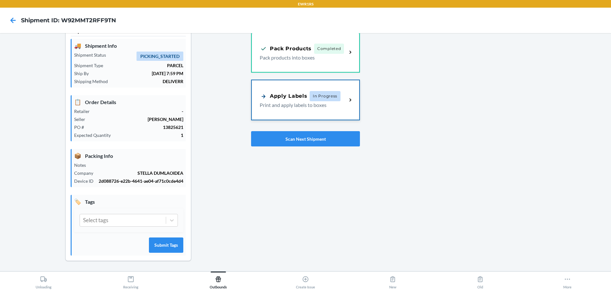 The width and height of the screenshot is (611, 290). I want to click on h4: Shipment ID: W92MMT2RFF9TN, so click(68, 20).